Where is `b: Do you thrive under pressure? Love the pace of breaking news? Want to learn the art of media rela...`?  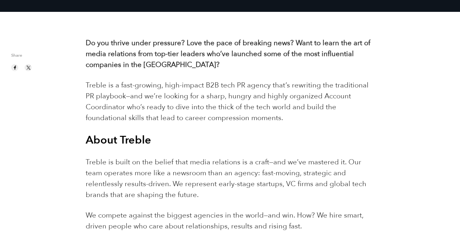
b: Do you thrive under pressure? Love the pace of breaking news? Want to learn the art of media rela... is located at coordinates (228, 54).